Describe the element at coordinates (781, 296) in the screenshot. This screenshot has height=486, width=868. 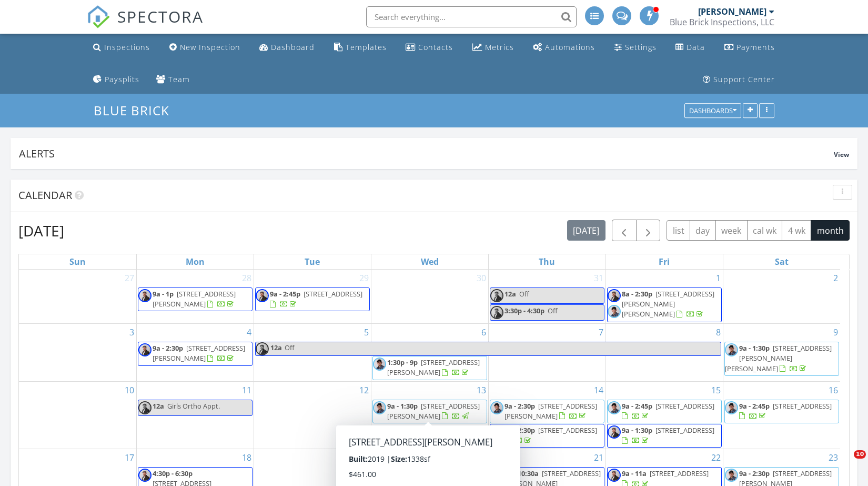
I see `td: Go to August 2, 2025` at that location.